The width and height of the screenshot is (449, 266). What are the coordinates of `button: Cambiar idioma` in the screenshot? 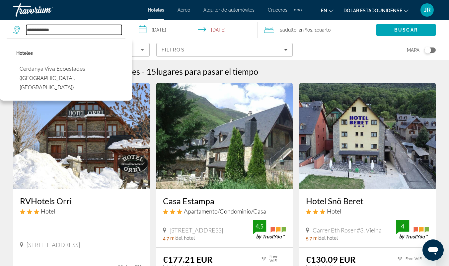 It's located at (327, 10).